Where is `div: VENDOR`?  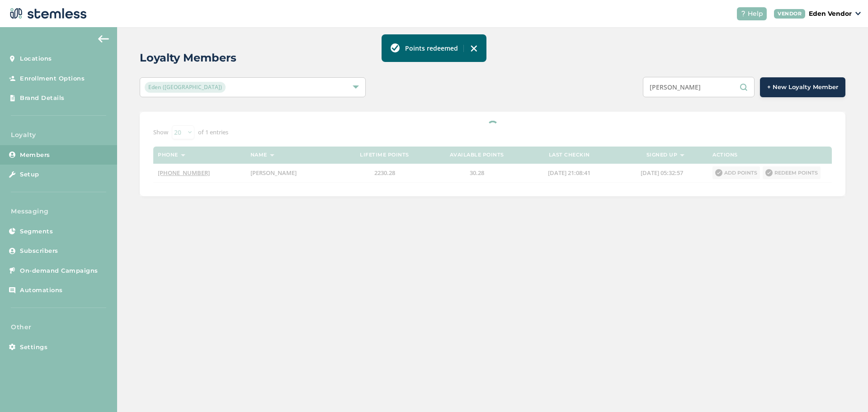
div: VENDOR is located at coordinates (789, 13).